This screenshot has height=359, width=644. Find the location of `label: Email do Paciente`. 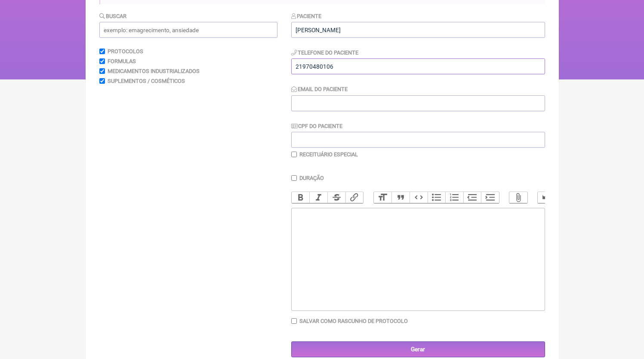

label: Email do Paciente is located at coordinates (320, 89).